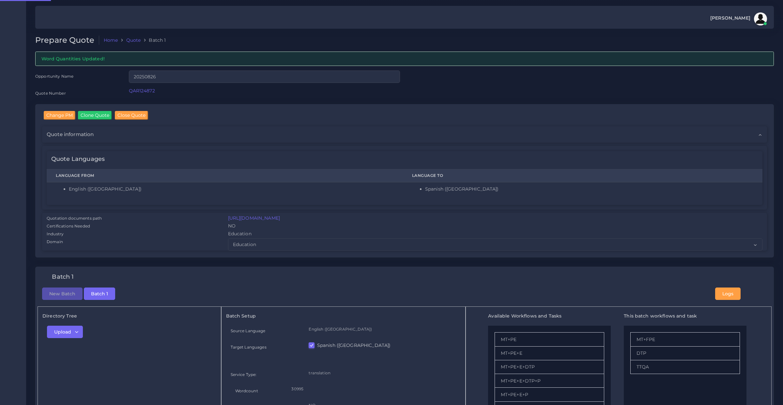 The height and width of the screenshot is (405, 783). Describe the element at coordinates (685, 316) in the screenshot. I see `h5: This batch workflows and task` at that location.